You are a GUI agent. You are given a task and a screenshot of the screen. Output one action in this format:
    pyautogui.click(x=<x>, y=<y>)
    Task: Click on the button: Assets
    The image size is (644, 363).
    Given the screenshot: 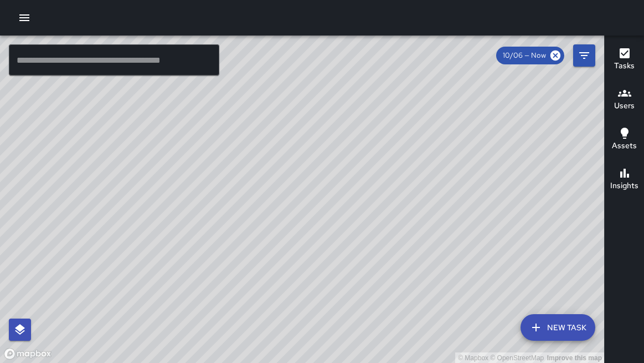 What is the action you would take?
    pyautogui.click(x=625, y=140)
    